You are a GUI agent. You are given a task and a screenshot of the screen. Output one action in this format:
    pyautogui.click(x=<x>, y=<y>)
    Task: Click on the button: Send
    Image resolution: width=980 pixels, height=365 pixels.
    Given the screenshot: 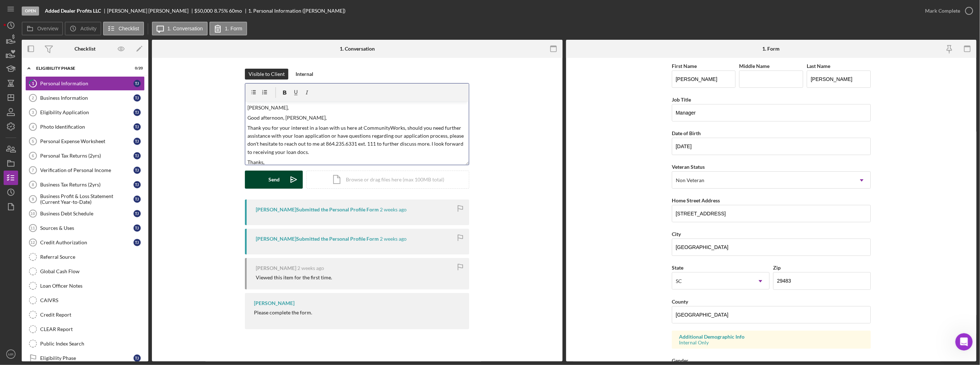 What is the action you would take?
    pyautogui.click(x=274, y=180)
    